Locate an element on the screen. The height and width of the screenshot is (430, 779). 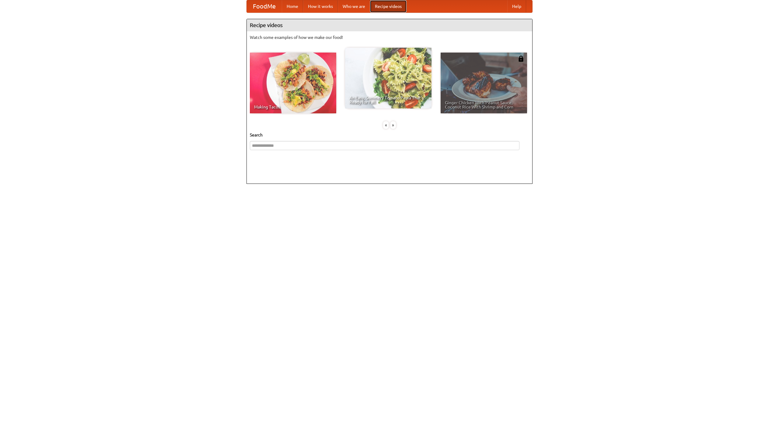
a: FoodMe is located at coordinates (264, 6).